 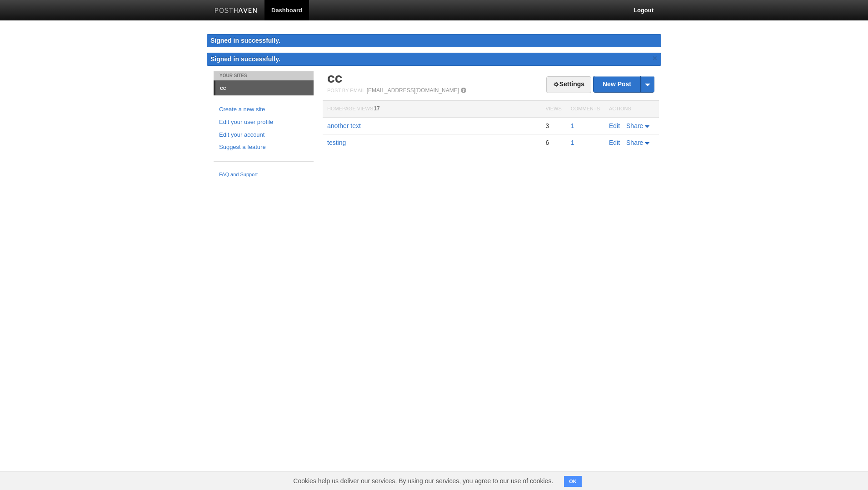 What do you see at coordinates (263, 135) in the screenshot?
I see `a: Edit your account` at bounding box center [263, 135].